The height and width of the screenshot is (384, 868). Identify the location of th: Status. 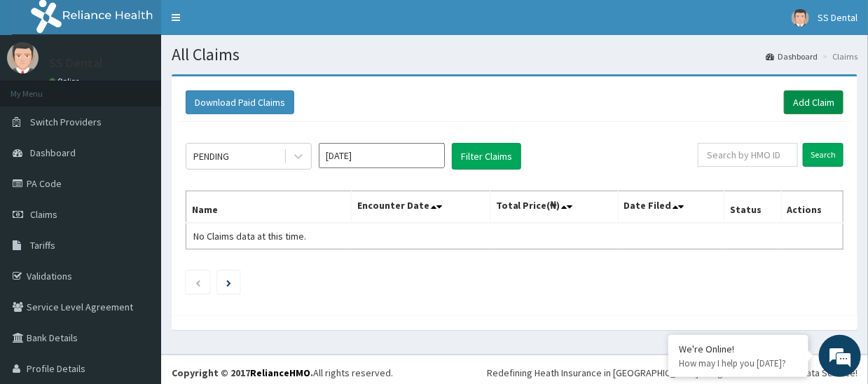
(753, 207).